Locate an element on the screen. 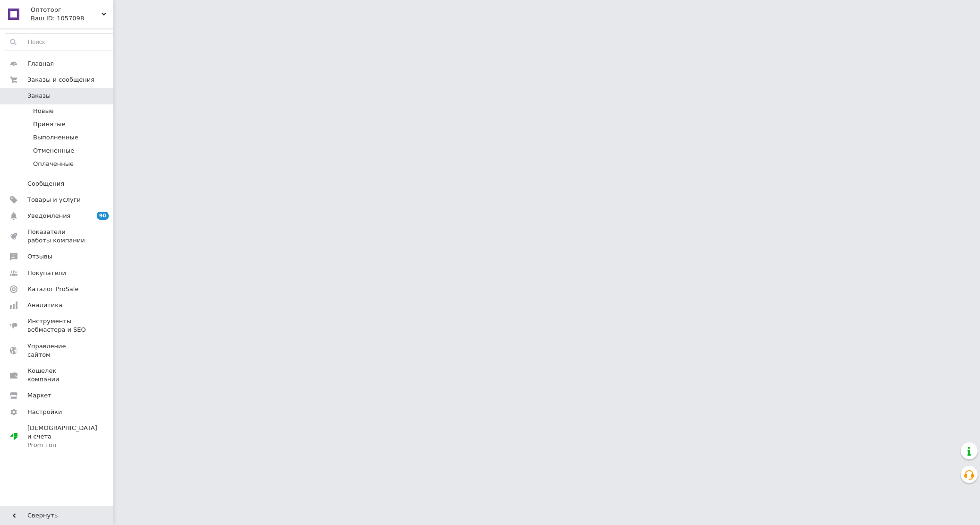  span: Покупатели is located at coordinates (46, 273).